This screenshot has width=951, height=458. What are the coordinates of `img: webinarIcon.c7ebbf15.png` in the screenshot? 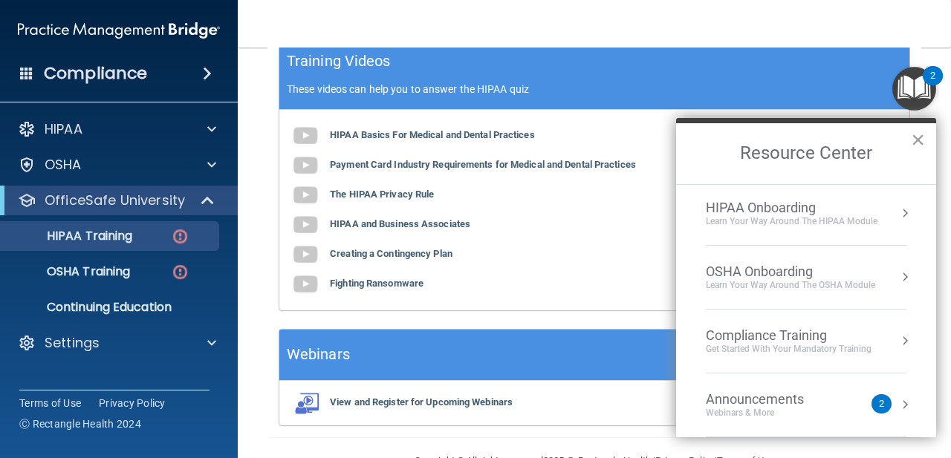 It's located at (305, 403).